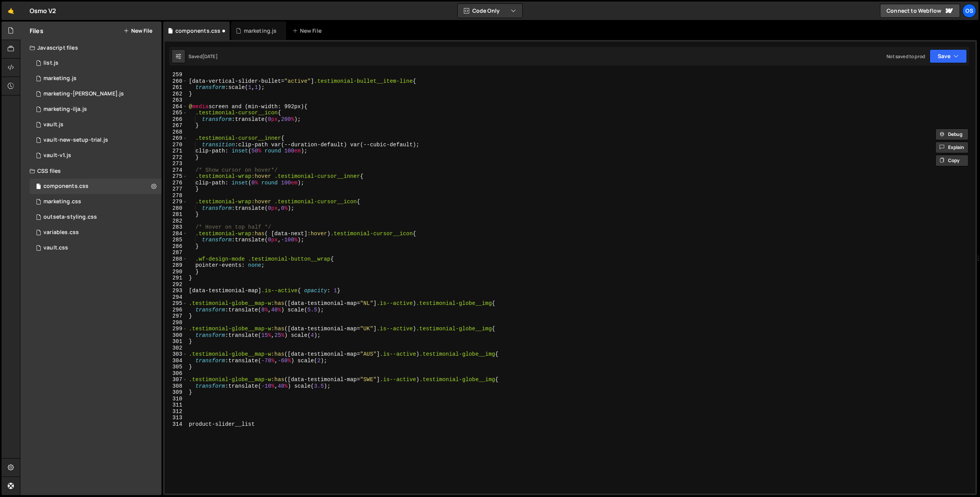 The image size is (980, 497). I want to click on div: 16596/45422.js, so click(95, 78).